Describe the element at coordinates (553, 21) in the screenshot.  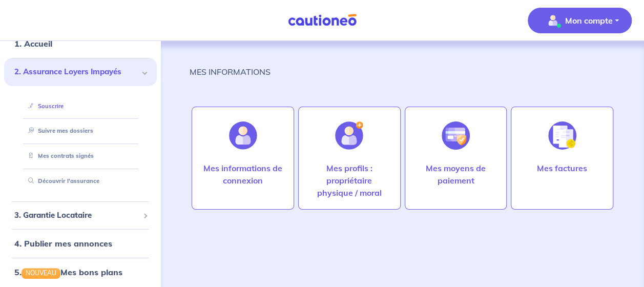
I see `img: illu_account_valid_menu.svg` at that location.